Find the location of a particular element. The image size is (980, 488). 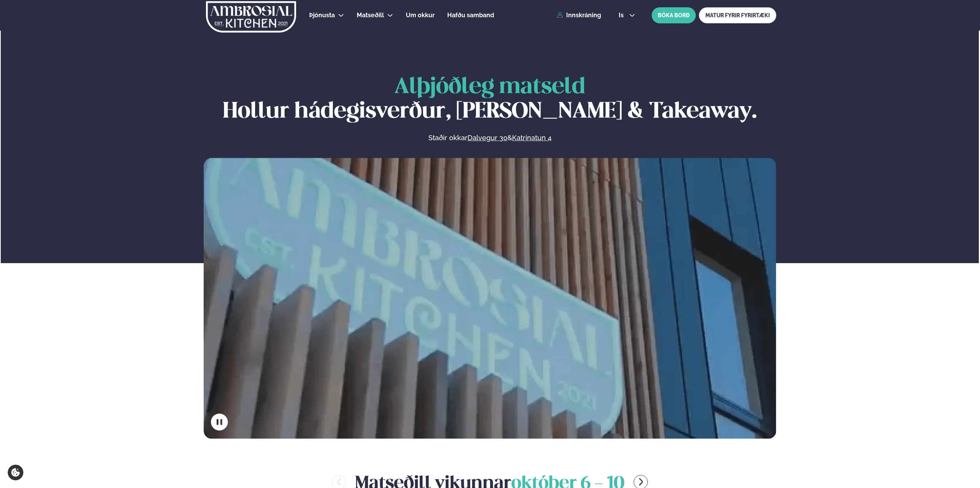

a: Katrinatun 4 is located at coordinates (532, 138).